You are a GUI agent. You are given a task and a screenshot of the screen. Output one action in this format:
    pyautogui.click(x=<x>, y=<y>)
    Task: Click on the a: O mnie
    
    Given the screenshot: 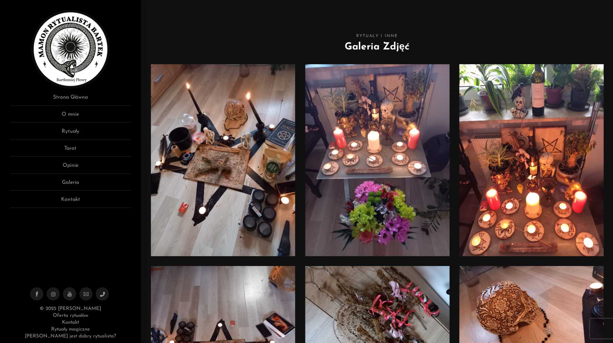 What is the action you would take?
    pyautogui.click(x=71, y=116)
    